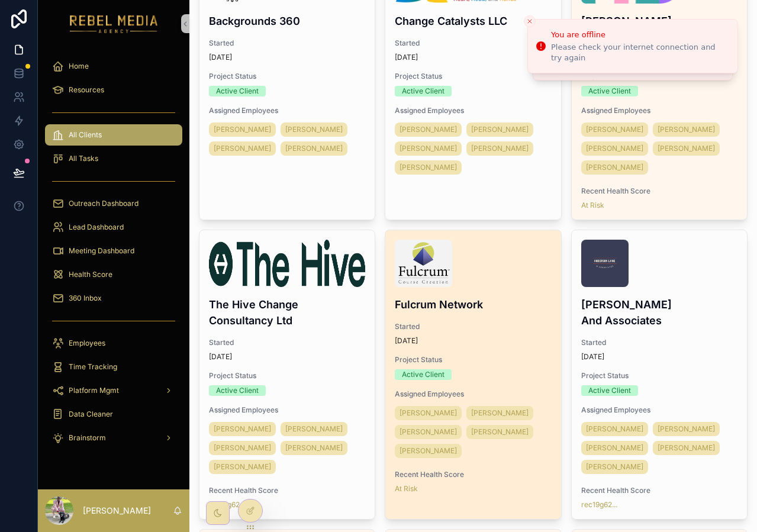 The image size is (757, 532). I want to click on span: Health Score, so click(91, 275).